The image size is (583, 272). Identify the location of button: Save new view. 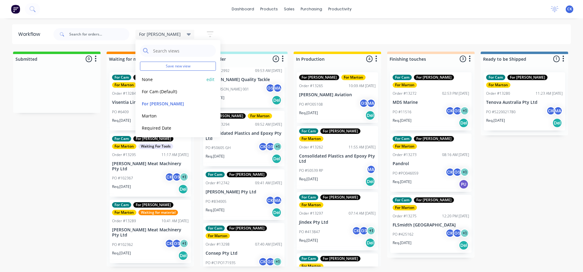
(178, 66).